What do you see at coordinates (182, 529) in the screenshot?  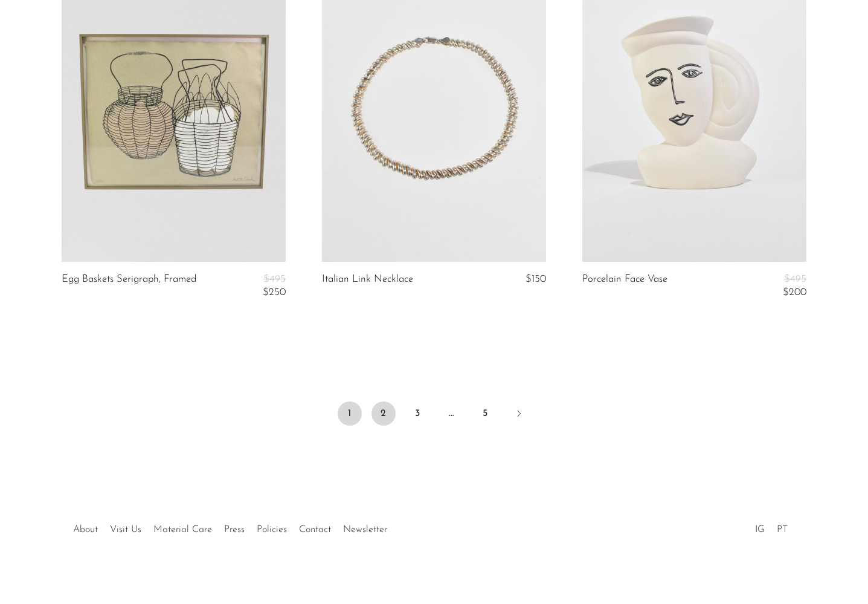 I see `a: Material Care` at bounding box center [182, 529].